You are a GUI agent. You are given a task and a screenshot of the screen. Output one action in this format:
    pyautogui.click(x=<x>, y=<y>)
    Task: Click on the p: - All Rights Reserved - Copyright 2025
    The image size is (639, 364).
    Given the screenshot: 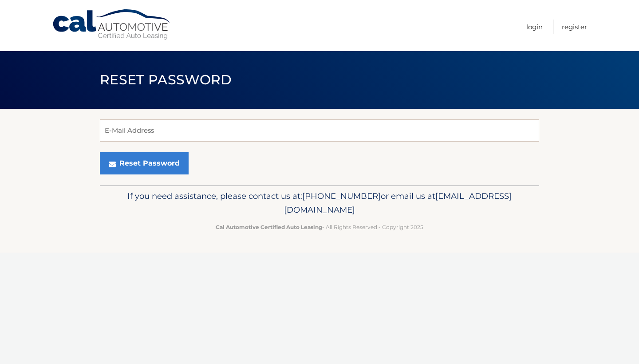 What is the action you would take?
    pyautogui.click(x=320, y=227)
    